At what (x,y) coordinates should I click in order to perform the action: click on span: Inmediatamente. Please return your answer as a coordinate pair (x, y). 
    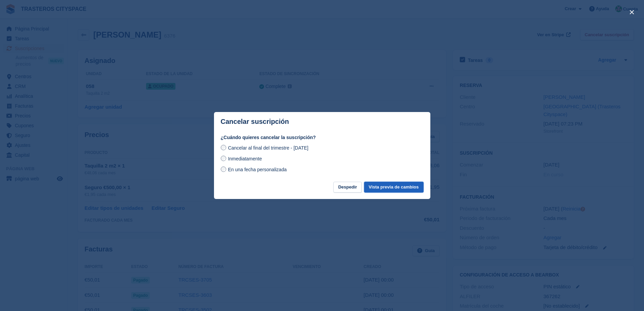
    Looking at the image, I should click on (245, 159).